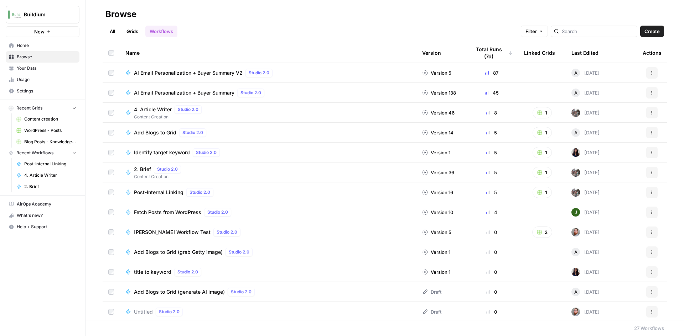 Image resolution: width=684 pixels, height=336 pixels. I want to click on a: Browse, so click(42, 57).